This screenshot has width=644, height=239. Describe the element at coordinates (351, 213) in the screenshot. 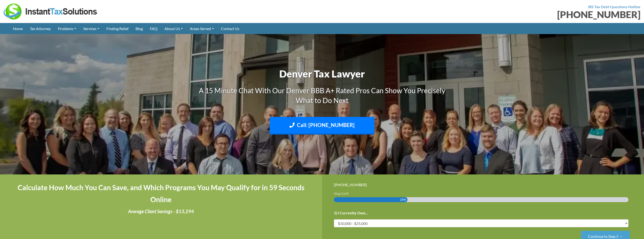

I see `label: 1) I Currently Owe...` at that location.